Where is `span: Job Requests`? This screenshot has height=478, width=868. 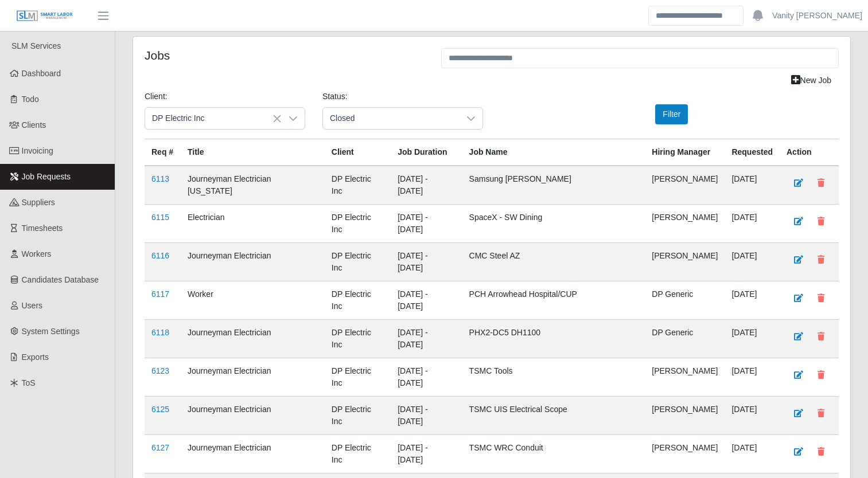
span: Job Requests is located at coordinates (47, 177).